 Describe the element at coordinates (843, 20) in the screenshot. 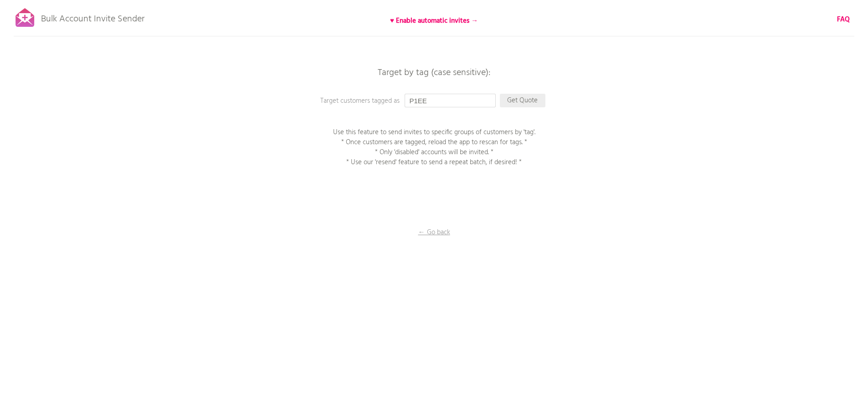

I see `a: FAQ` at that location.